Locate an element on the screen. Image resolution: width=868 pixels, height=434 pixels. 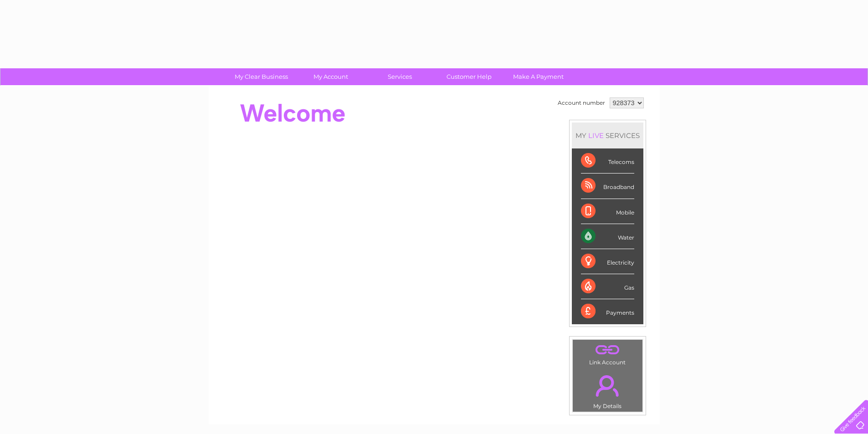
a: My Clear Business is located at coordinates (261, 76).